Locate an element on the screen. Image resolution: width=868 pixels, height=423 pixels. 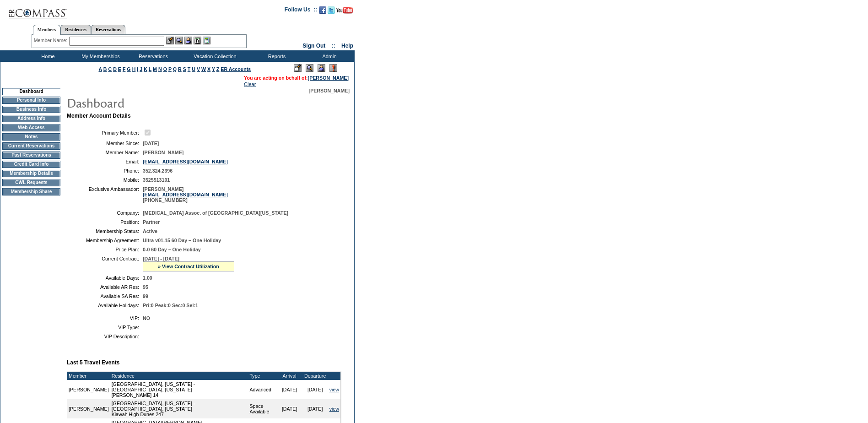
span: Ultra v01.15 60 Day – One Holiday is located at coordinates (182, 240).